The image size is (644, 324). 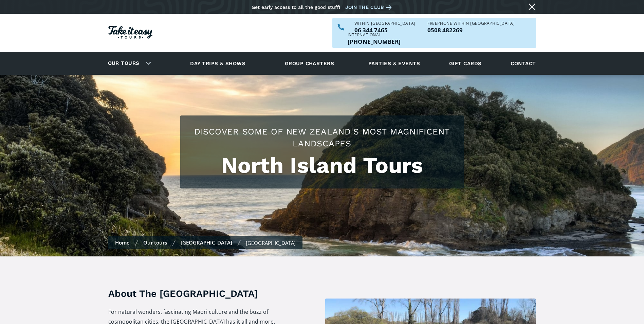 What do you see at coordinates (374, 35) in the screenshot?
I see `div: International` at bounding box center [374, 35].